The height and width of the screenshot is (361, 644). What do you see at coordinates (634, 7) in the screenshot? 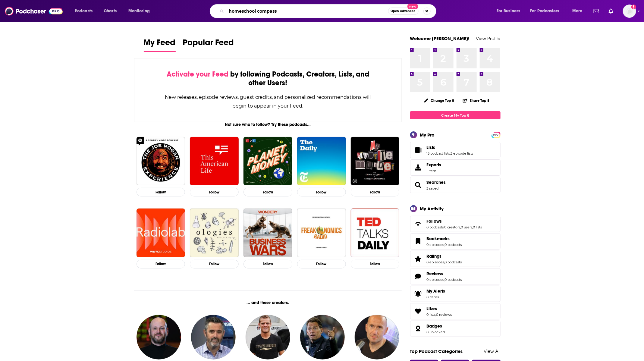
I see `svg: Add a profile image` at bounding box center [634, 7].